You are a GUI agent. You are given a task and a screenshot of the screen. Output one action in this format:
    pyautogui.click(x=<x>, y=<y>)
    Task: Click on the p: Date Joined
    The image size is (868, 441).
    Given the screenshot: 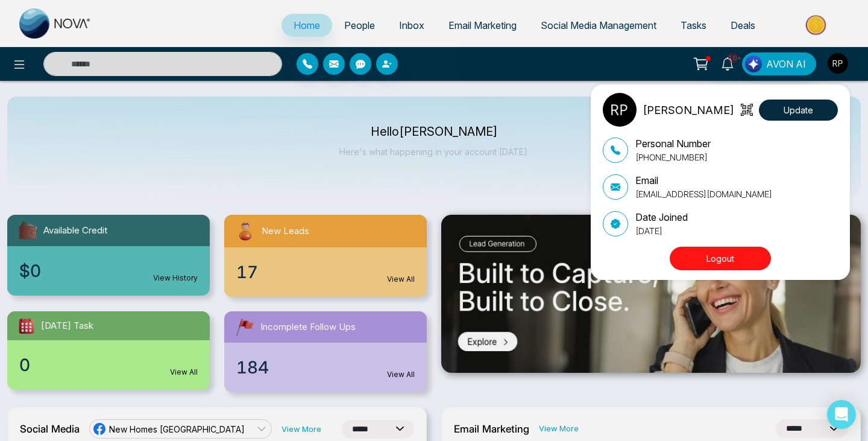 What is the action you would take?
    pyautogui.click(x=662, y=217)
    